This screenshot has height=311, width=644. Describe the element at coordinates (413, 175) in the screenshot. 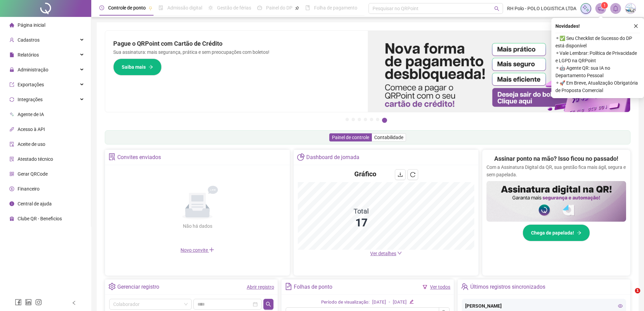

I see `span: reload` at that location.